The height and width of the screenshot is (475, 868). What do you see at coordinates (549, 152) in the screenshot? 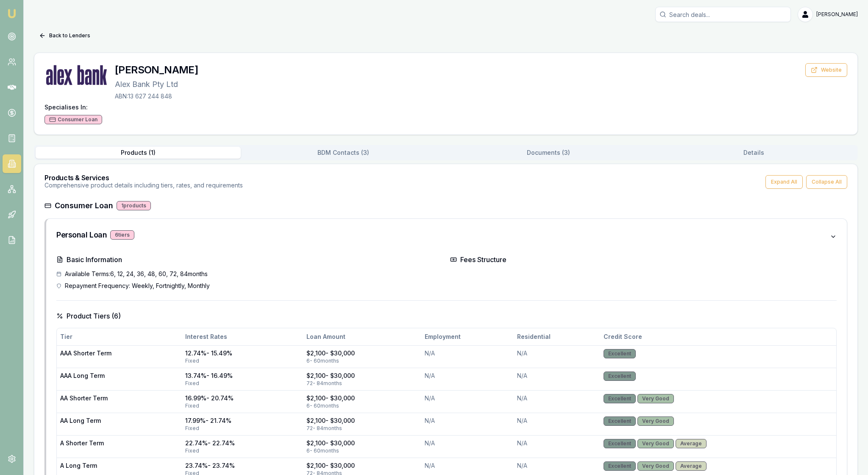
I see `button: Documents ( 3 )` at bounding box center [549, 152].